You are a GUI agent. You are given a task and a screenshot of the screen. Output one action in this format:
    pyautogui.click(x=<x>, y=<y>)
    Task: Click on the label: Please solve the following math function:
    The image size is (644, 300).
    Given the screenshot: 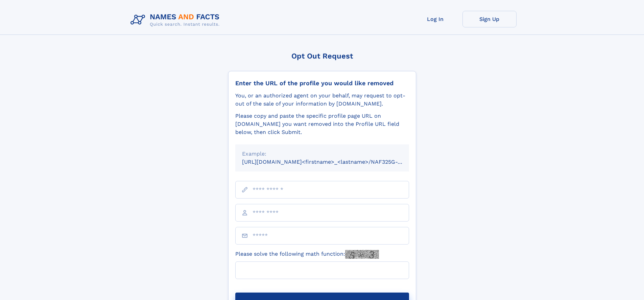 What is the action you would take?
    pyautogui.click(x=306, y=254)
    